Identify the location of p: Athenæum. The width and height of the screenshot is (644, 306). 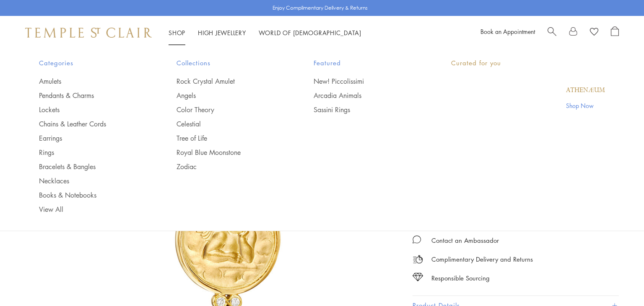
(586, 90).